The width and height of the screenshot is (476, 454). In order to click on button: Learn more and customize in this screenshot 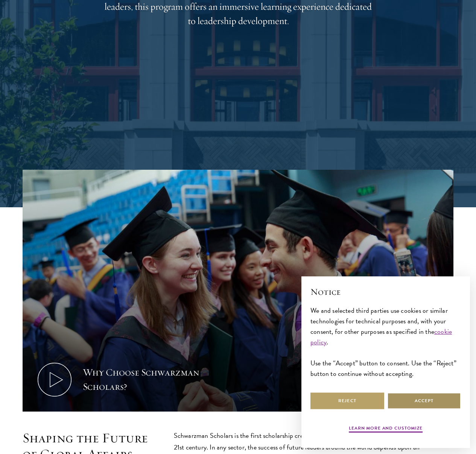, I will do `click(385, 429)`.